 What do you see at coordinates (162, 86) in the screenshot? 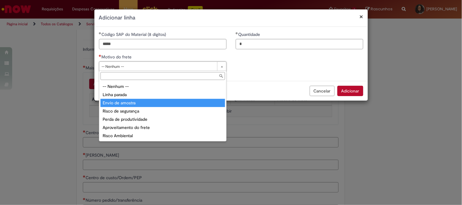
I see `div: -- Nenhum --` at bounding box center [162, 86].